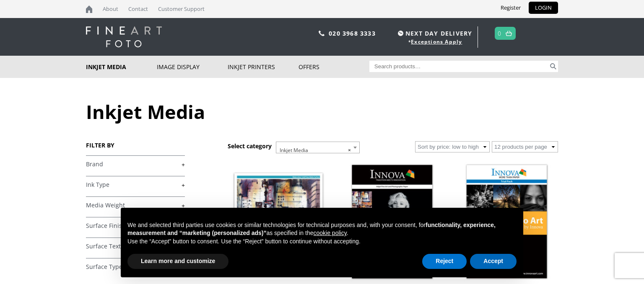 The image size is (644, 284). Describe the element at coordinates (136, 184) in the screenshot. I see `h4: Ink Type` at that location.